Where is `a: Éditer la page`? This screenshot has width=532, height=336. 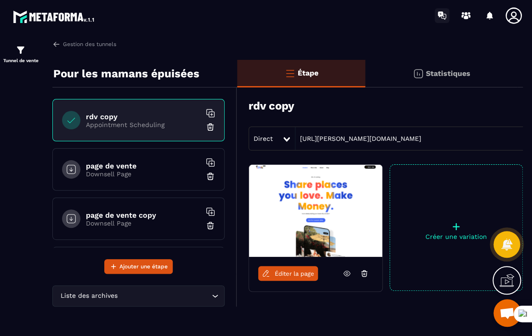 a: Éditer la page is located at coordinates (288, 273).